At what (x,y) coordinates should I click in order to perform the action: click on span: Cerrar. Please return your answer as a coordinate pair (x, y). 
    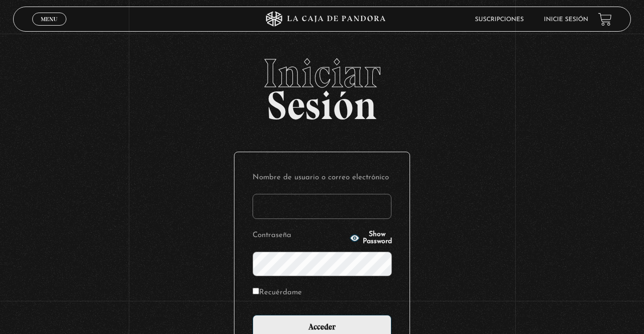
    Looking at the image, I should click on (49, 28).